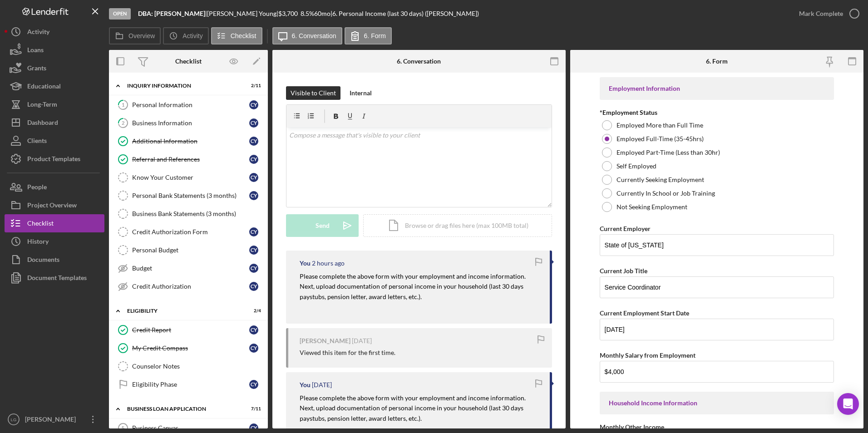 The height and width of the screenshot is (433, 868). I want to click on a: Counselor Notes, so click(188, 366).